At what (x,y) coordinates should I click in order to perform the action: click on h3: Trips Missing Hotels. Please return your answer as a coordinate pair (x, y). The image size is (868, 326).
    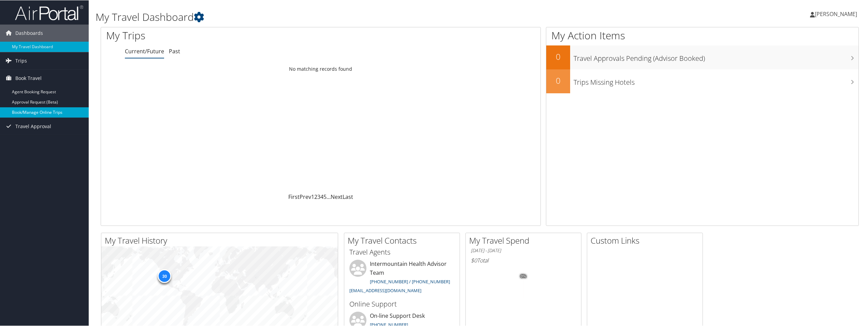
    Looking at the image, I should click on (716, 80).